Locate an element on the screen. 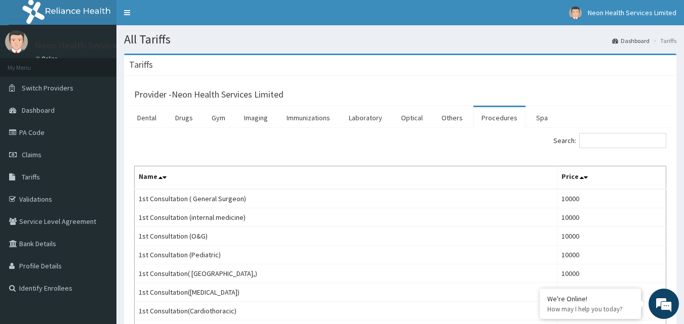 This screenshot has width=684, height=324. li: Tariffs is located at coordinates (663, 40).